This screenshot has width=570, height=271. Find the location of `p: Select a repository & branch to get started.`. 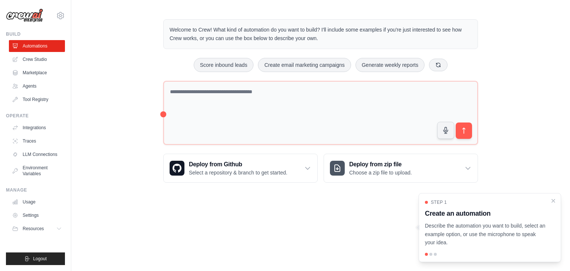

p: Select a repository & branch to get started. is located at coordinates (238, 173).